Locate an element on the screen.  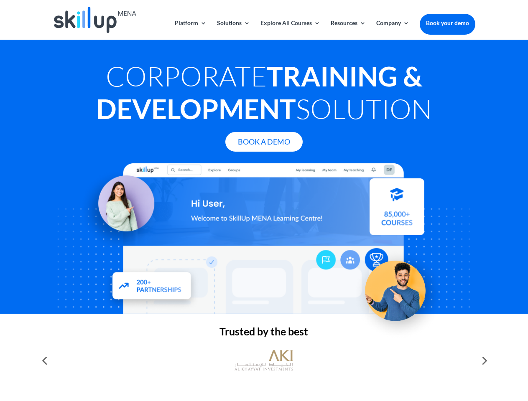
h2: Trusted by the best is located at coordinates (264, 334).